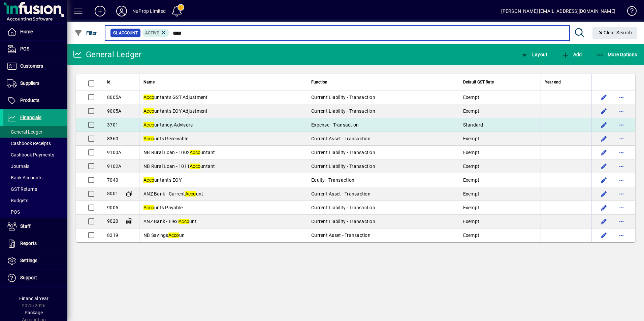 The height and width of the screenshot is (321, 644). I want to click on a: Journals, so click(35, 166).